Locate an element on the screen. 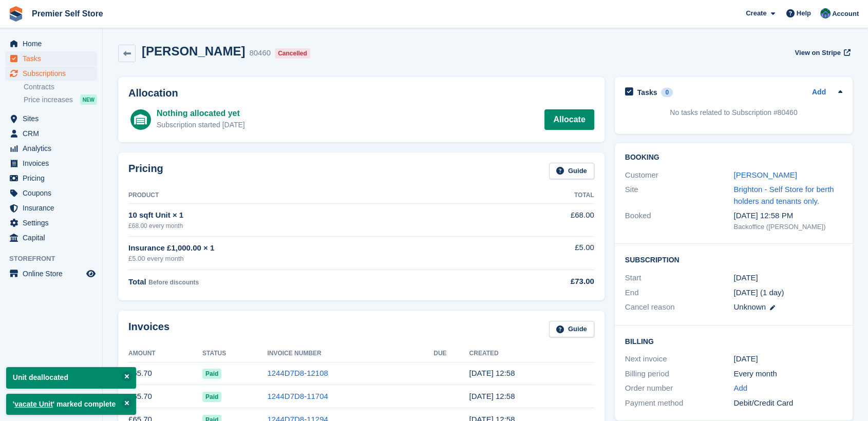 The image size is (868, 421). a: Add is located at coordinates (740, 389).